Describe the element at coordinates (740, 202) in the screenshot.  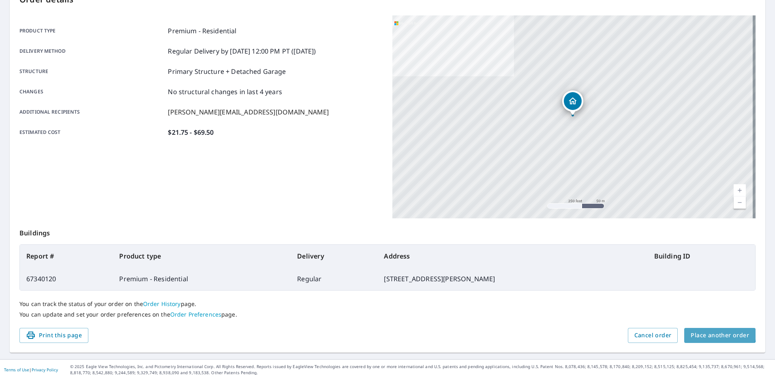
I see `a: Current Level 17, Zoom Out` at that location.